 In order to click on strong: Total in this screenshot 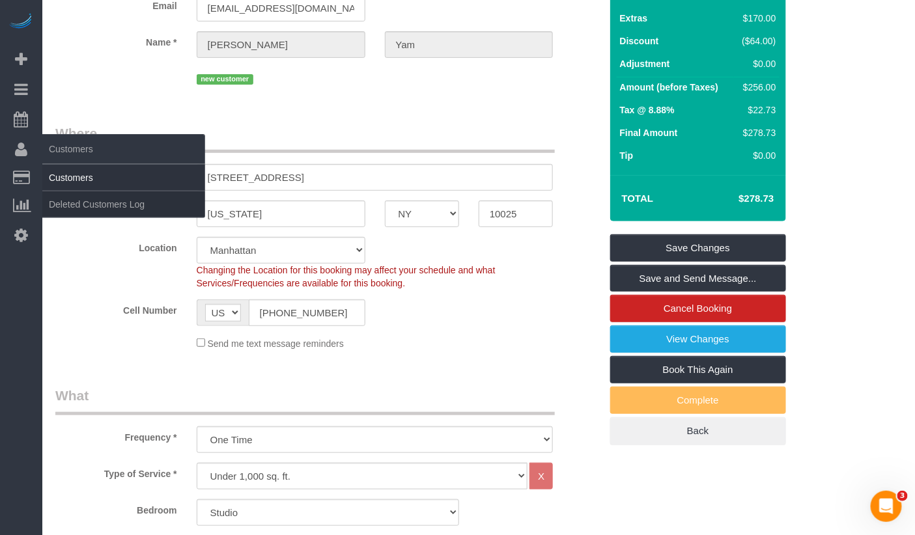, I will do `click(637, 198)`.